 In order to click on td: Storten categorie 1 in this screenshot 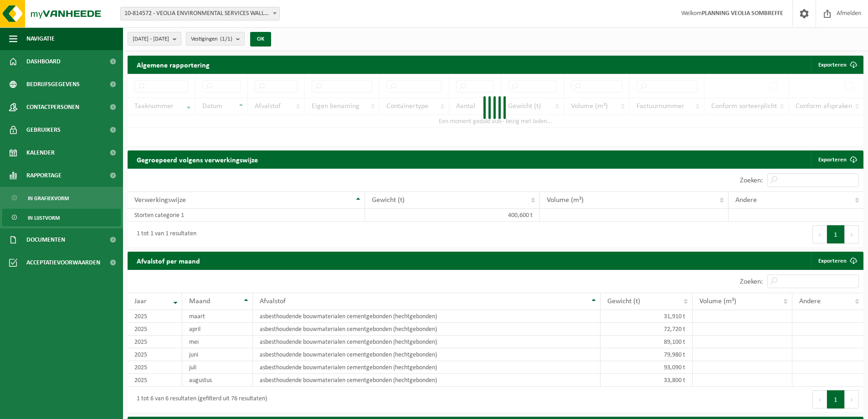, I will do `click(246, 215)`.